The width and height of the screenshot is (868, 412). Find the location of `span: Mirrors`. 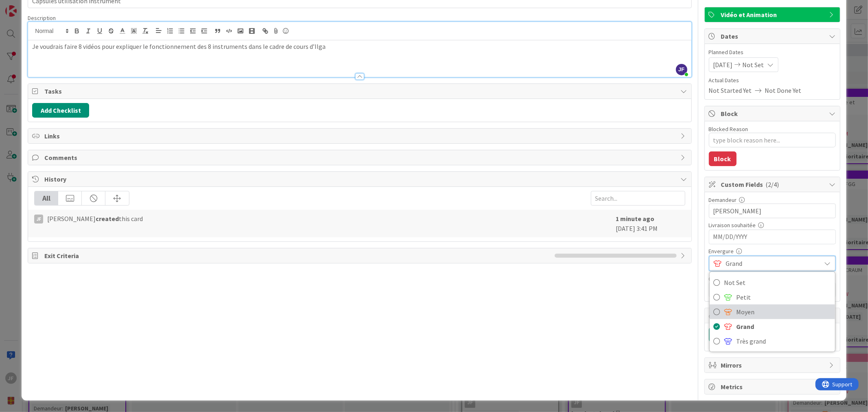

span: Mirrors is located at coordinates (773, 365).